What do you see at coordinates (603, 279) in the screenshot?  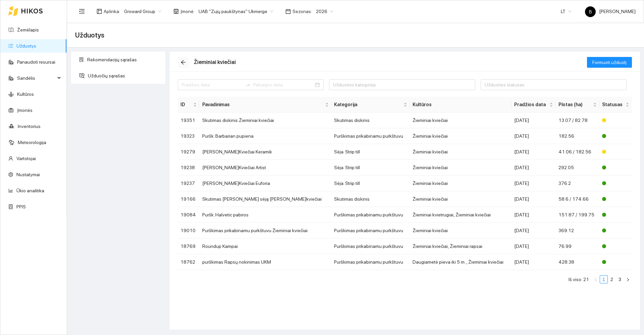 I see `a: 1` at bounding box center [603, 279].